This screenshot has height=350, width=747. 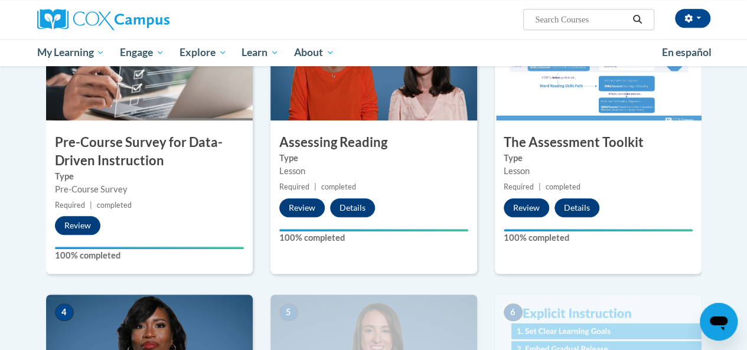 I want to click on button: Account Settings, so click(x=693, y=18).